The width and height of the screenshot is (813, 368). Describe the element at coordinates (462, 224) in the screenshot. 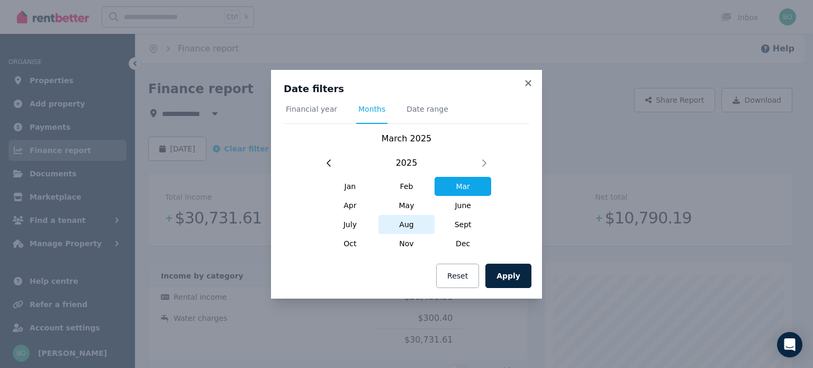

I see `span: Sept` at that location.